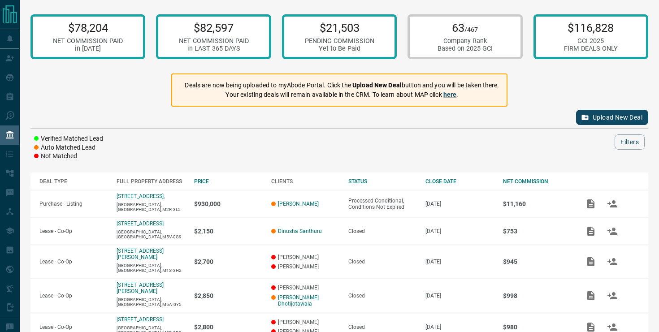 The width and height of the screenshot is (659, 332). What do you see at coordinates (450, 95) in the screenshot?
I see `a: here` at bounding box center [450, 95].